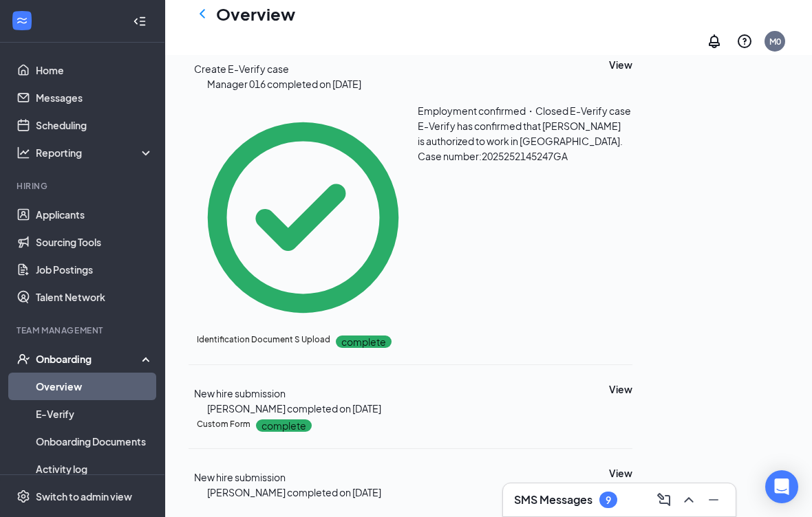 The image size is (812, 517). What do you see at coordinates (89, 359) in the screenshot?
I see `div: Onboarding` at bounding box center [89, 359].